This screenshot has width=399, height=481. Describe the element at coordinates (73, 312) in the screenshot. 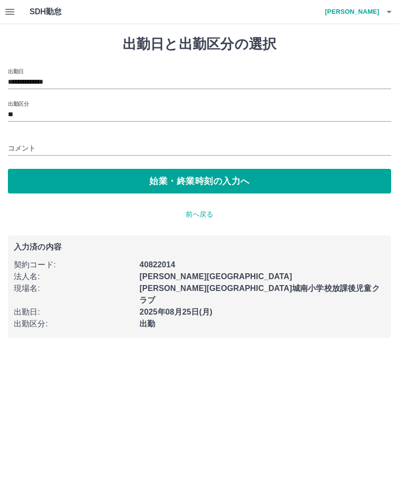

I see `p: 出勤日 :` at that location.